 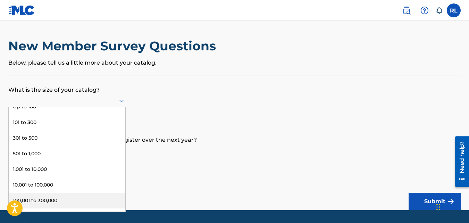 What do you see at coordinates (425, 10) in the screenshot?
I see `img: help` at bounding box center [425, 10].